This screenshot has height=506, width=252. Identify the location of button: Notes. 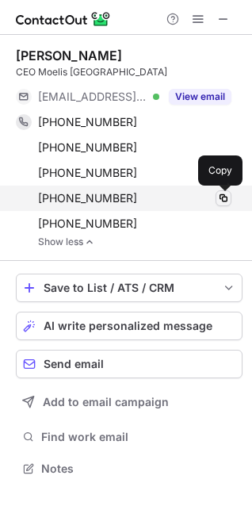
(129, 469).